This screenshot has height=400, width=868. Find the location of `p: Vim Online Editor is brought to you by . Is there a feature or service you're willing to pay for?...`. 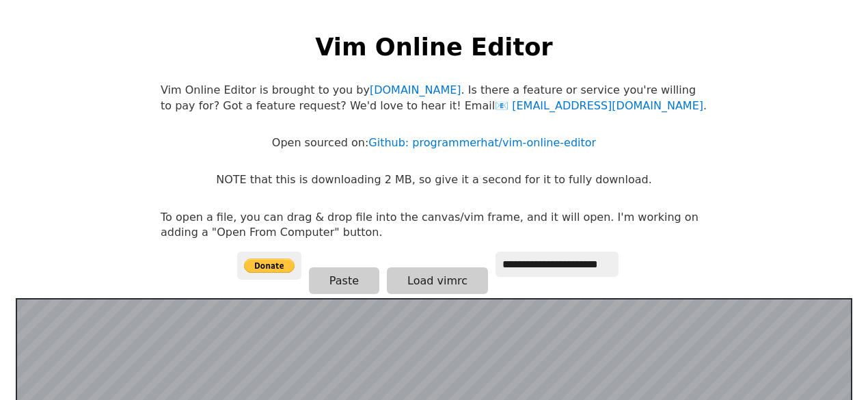

p: Vim Online Editor is brought to you by . Is there a feature or service you're willing to pay for?... is located at coordinates (434, 98).